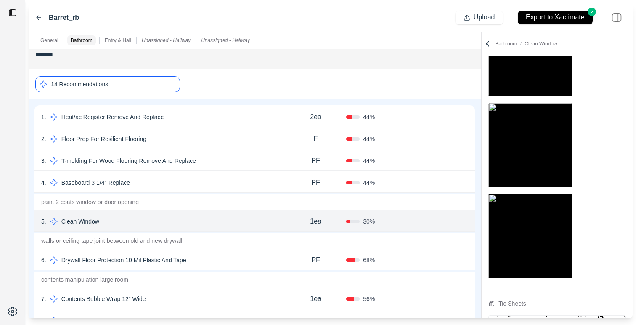 The image size is (636, 325). I want to click on span: 30 %, so click(369, 221).